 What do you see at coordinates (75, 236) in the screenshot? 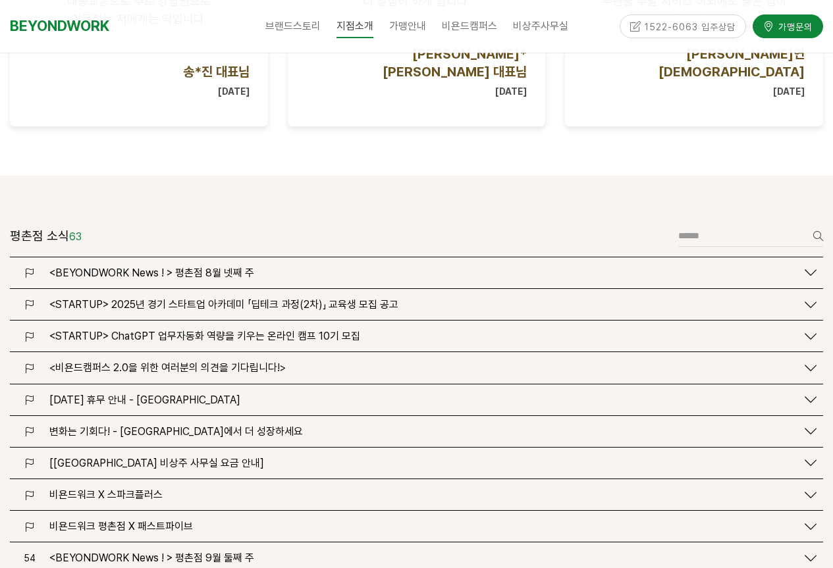
I see `em: 63` at bounding box center [75, 236].